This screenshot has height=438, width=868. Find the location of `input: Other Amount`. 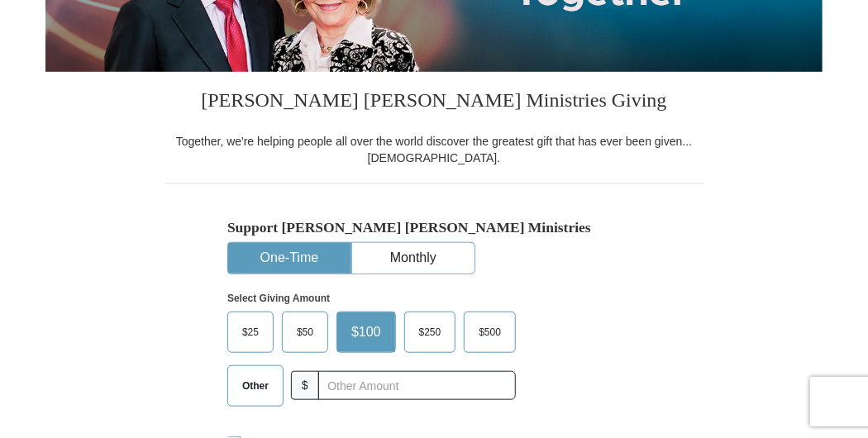

input: Other Amount is located at coordinates (417, 385).